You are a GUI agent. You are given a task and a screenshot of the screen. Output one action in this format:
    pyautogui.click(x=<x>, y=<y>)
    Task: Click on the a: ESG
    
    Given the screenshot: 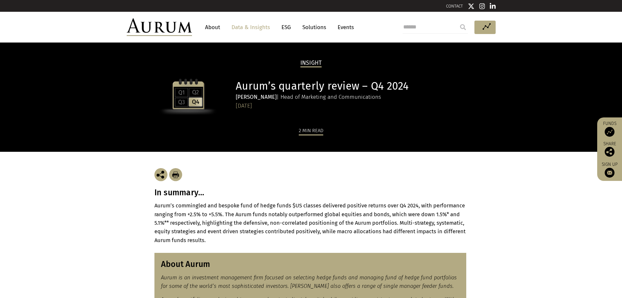 What is the action you would take?
    pyautogui.click(x=286, y=27)
    